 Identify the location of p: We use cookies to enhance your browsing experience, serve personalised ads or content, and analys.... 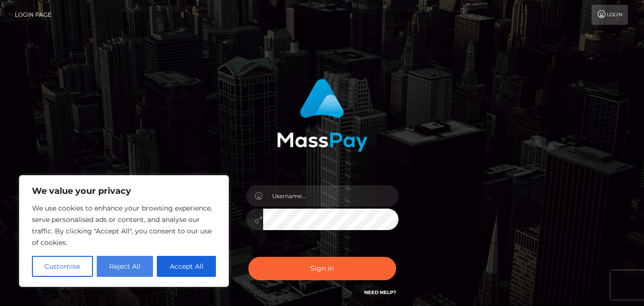
(124, 225).